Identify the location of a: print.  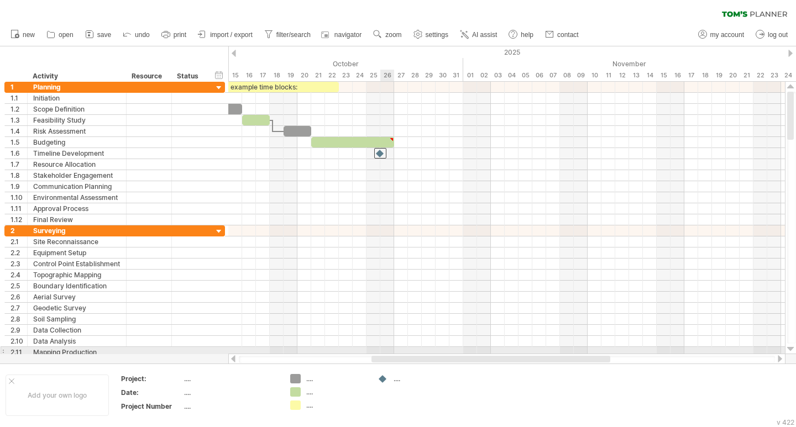
(174, 35).